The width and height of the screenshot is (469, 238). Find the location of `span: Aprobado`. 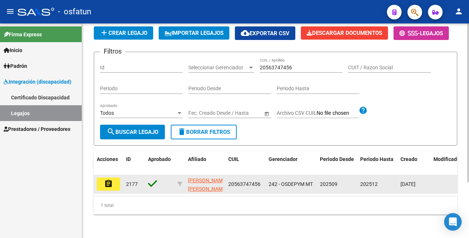

span: Aprobado is located at coordinates (159, 159).